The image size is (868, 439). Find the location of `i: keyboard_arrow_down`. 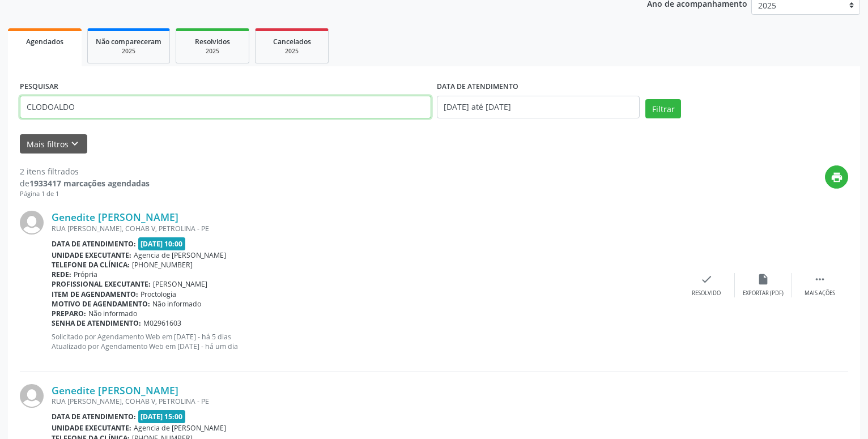

i: keyboard_arrow_down is located at coordinates (75, 144).